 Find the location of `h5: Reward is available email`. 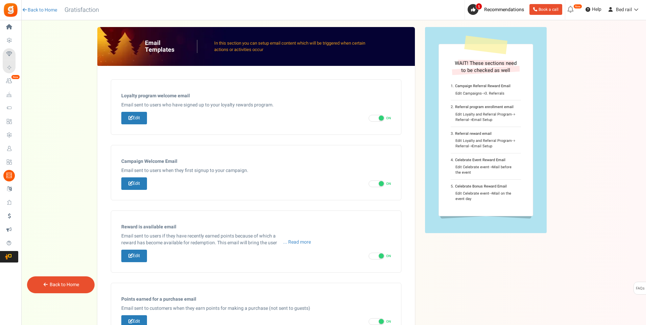

h5: Reward is available email is located at coordinates (256, 227).